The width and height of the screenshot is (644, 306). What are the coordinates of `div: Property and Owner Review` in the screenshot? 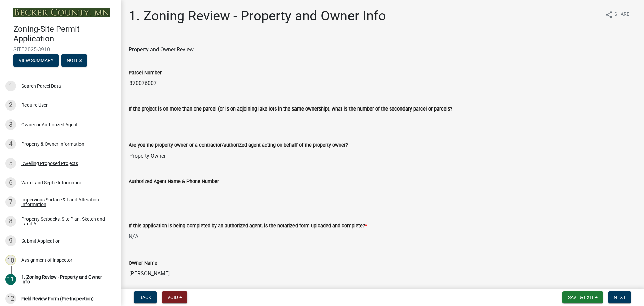 It's located at (382, 49).